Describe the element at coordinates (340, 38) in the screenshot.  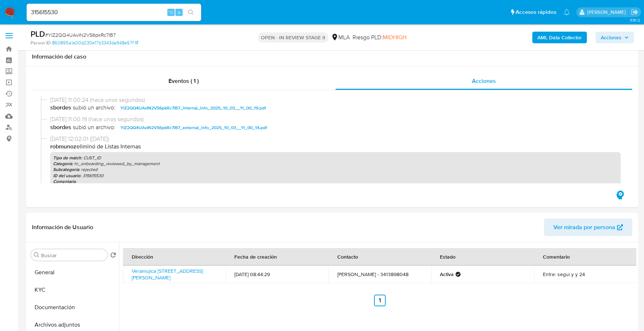
I see `div: MLA` at that location.